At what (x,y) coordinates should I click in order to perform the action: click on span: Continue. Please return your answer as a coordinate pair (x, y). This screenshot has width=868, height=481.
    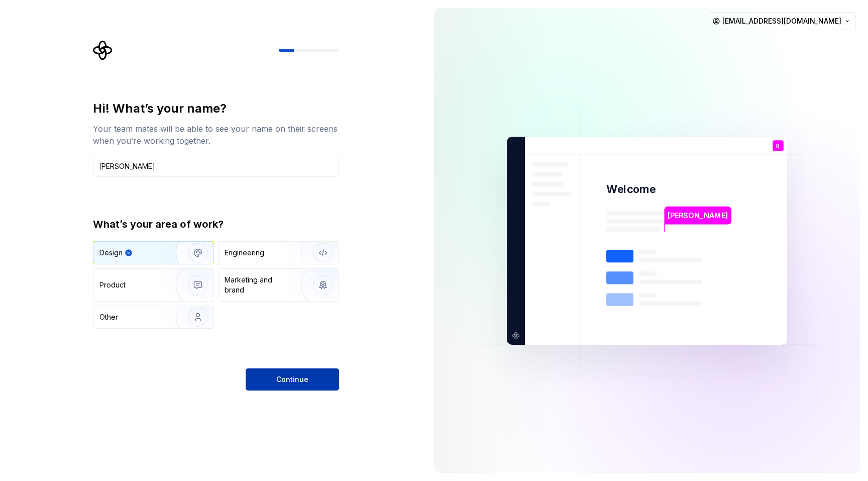
    Looking at the image, I should click on (293, 379).